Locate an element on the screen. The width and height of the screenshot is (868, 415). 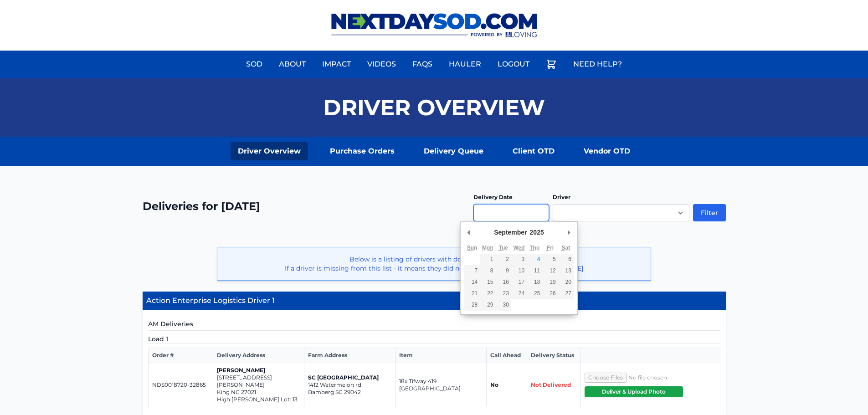
button: 22 is located at coordinates (487, 293).